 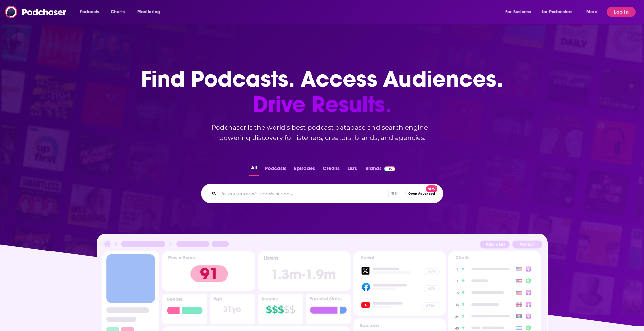 I want to click on img: Podcast Insights Power score, so click(x=209, y=271).